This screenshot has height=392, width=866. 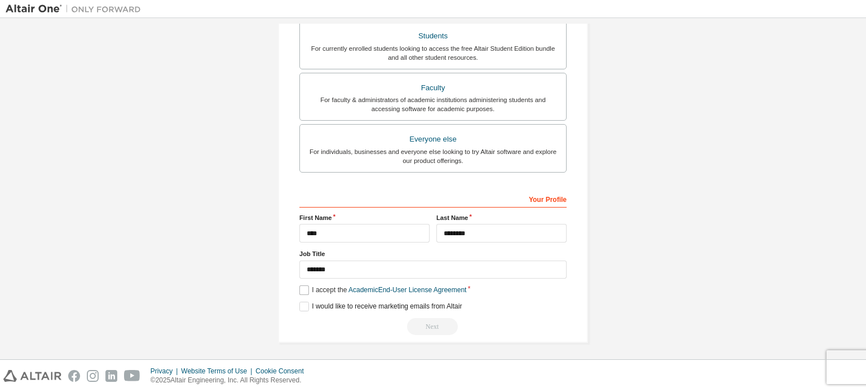 I want to click on label: Last Name, so click(x=501, y=218).